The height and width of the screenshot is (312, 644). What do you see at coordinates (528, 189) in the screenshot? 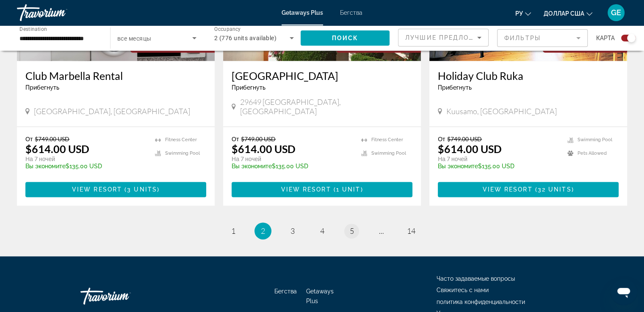
I see `a: View Resort(32 units)` at bounding box center [528, 189].